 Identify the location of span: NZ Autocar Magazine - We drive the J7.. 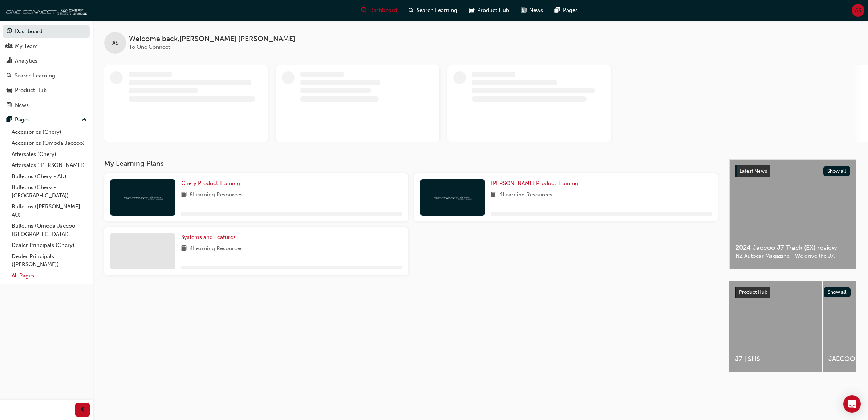
(793, 256).